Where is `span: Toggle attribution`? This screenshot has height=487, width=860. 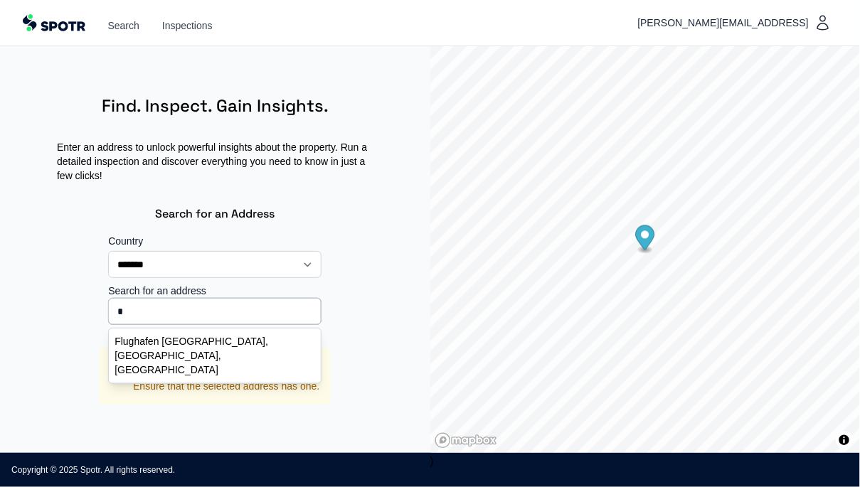 span: Toggle attribution is located at coordinates (844, 440).